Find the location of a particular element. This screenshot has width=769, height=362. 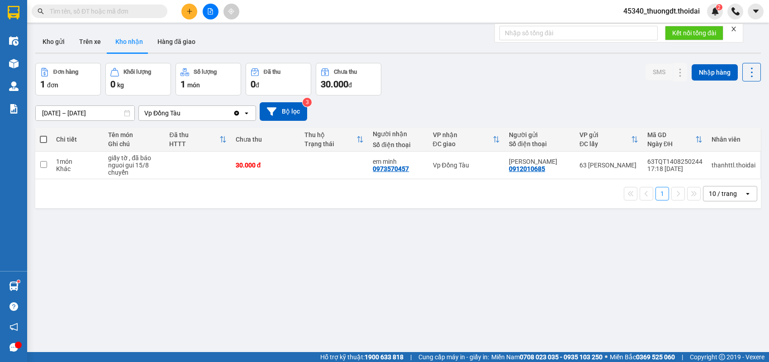

button: Số lượng1món is located at coordinates (208, 79).